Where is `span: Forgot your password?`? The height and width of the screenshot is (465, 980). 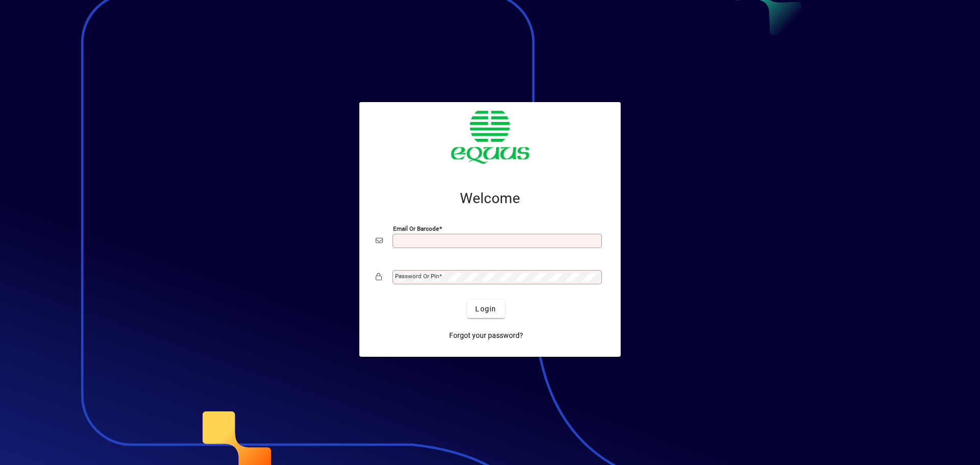
span: Forgot your password? is located at coordinates (486, 335).